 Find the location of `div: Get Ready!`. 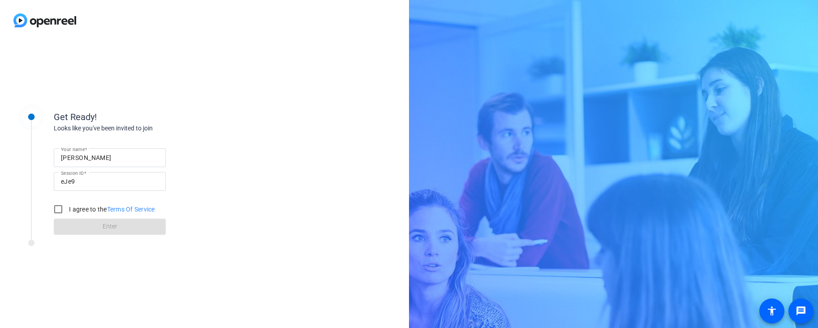

div: Get Ready! is located at coordinates (143, 117).